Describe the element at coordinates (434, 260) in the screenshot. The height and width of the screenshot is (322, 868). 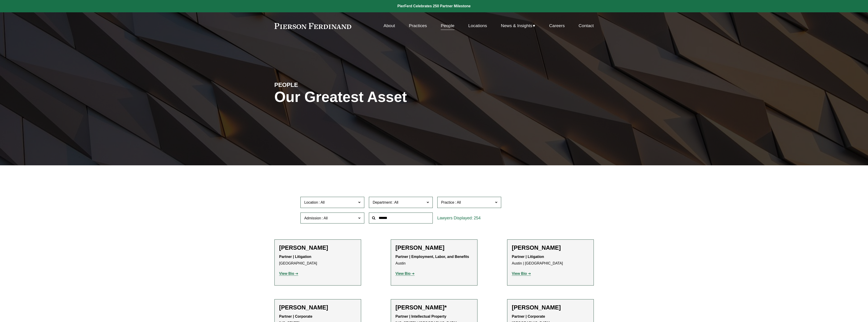
I see `p: Austin` at that location.